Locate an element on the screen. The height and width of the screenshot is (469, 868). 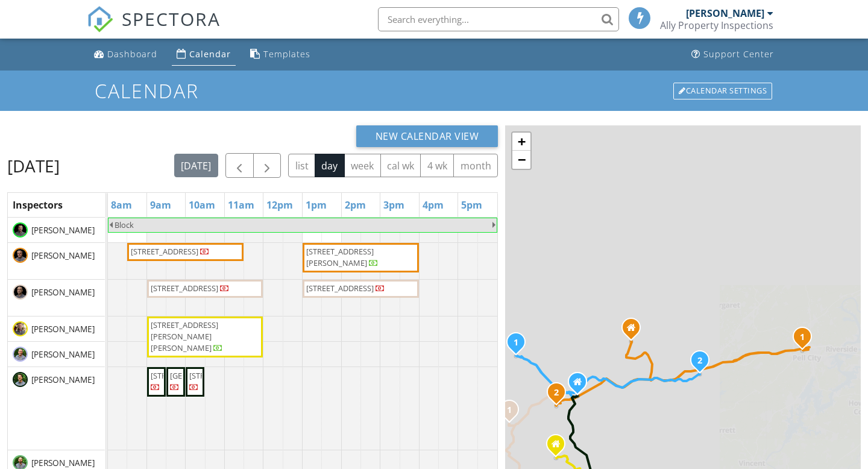
div: 4009 Hazelwood Rd, Adamsville, AL 35005 is located at coordinates (520, 345).